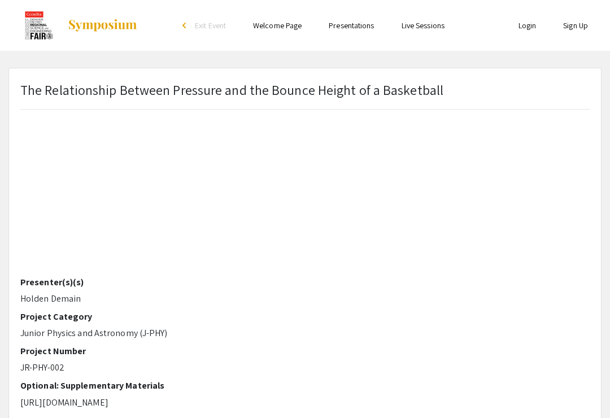 Image resolution: width=610 pixels, height=418 pixels. What do you see at coordinates (305, 299) in the screenshot?
I see `p: Holden Demain` at bounding box center [305, 299].